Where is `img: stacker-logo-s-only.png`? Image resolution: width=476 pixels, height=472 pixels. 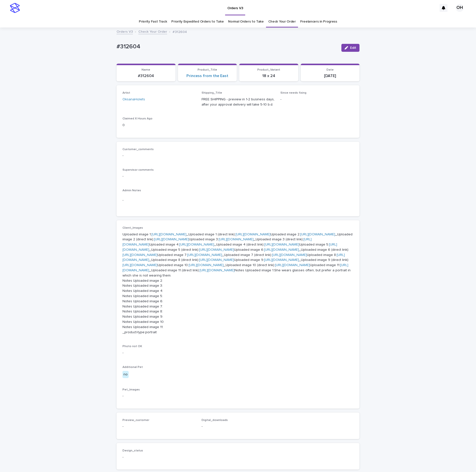
img: stacker-logo-s-only.png is located at coordinates (15, 8).